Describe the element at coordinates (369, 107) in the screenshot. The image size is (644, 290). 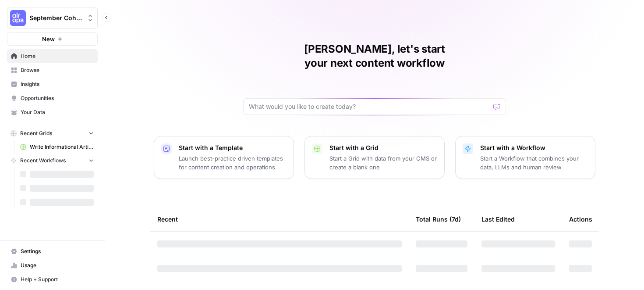
I see `input: What would you like to create today?` at that location.